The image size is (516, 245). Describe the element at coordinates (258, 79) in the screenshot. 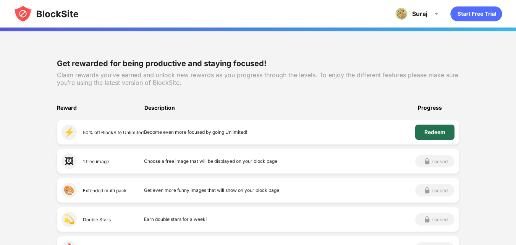

I see `div: Claim rewards you’ve earned and unlock new rewards as you progress through the levels. To enjoy t...` at that location.